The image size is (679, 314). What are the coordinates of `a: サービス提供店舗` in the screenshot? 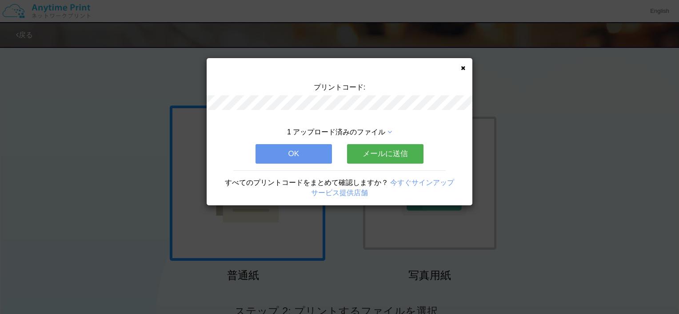 It's located at (339, 193).